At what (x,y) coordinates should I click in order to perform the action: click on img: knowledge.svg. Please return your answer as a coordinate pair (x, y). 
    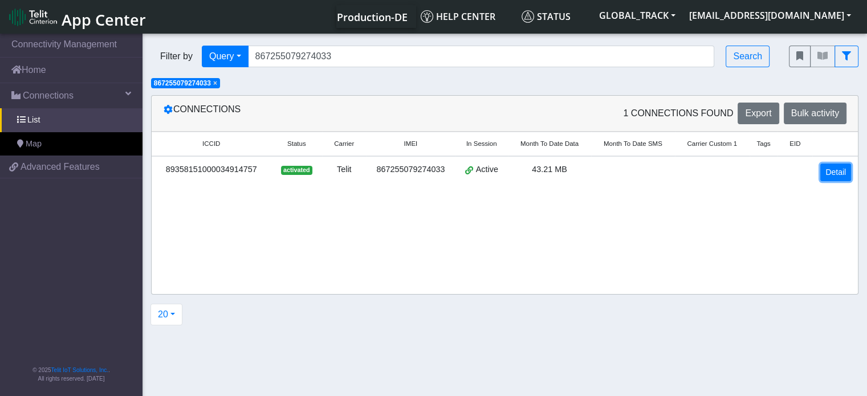
    Looking at the image, I should click on (427, 17).